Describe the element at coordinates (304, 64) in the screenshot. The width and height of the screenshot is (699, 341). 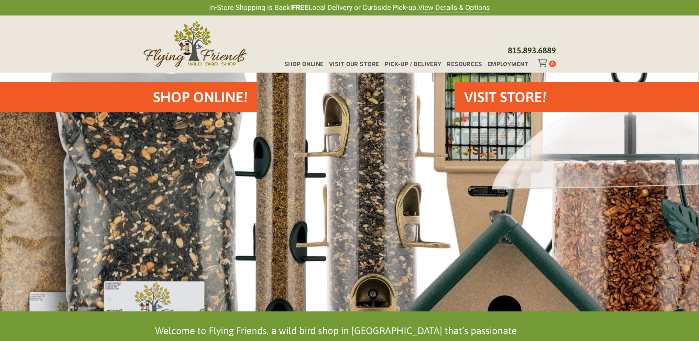
I see `span: Shop Online` at that location.